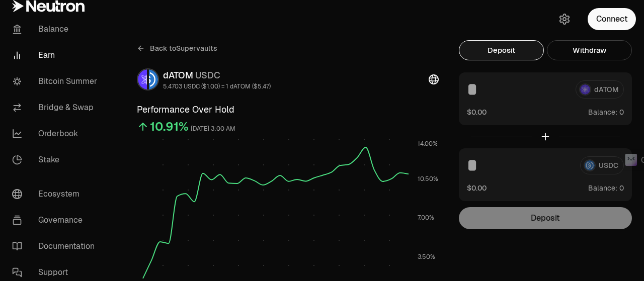  What do you see at coordinates (56, 220) in the screenshot?
I see `a: Governance` at bounding box center [56, 220].